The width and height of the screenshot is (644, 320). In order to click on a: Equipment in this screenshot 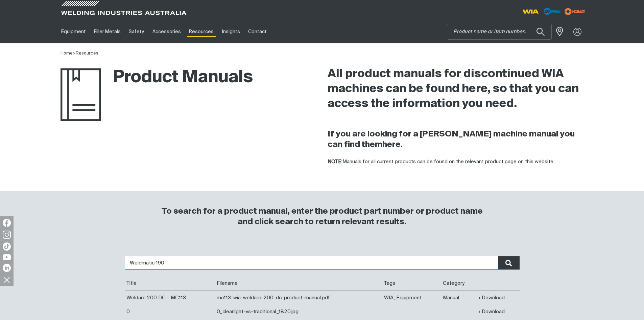, I will do `click(74, 32)`.